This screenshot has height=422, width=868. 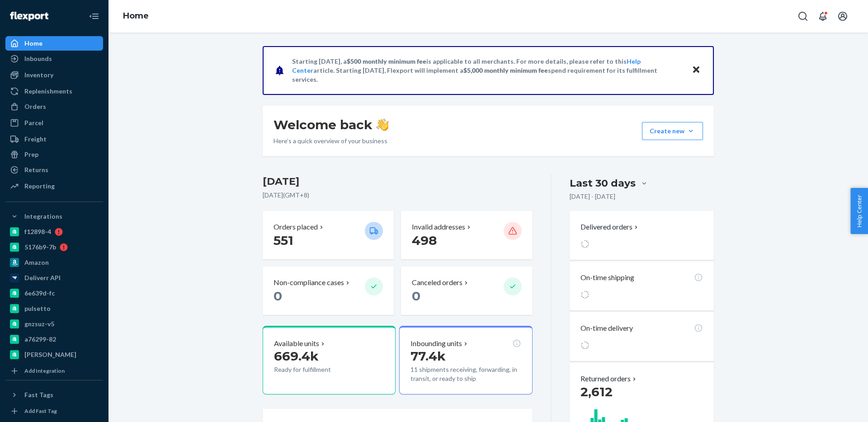 What do you see at coordinates (54, 186) in the screenshot?
I see `a: Reporting` at bounding box center [54, 186].